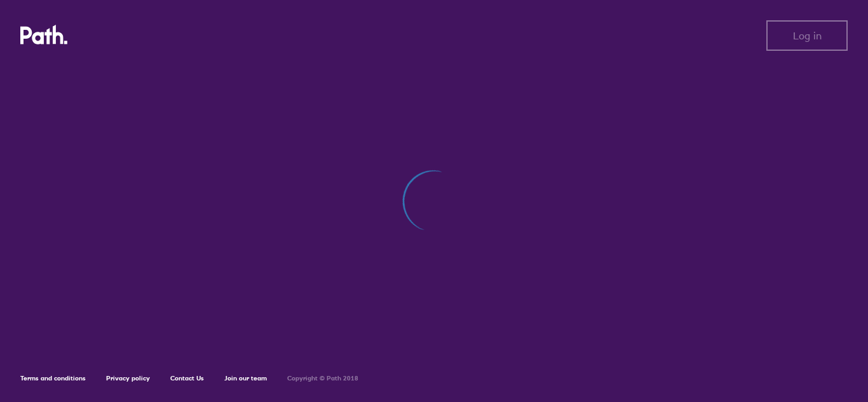 The image size is (868, 402). Describe the element at coordinates (128, 378) in the screenshot. I see `a: Privacy policy` at that location.